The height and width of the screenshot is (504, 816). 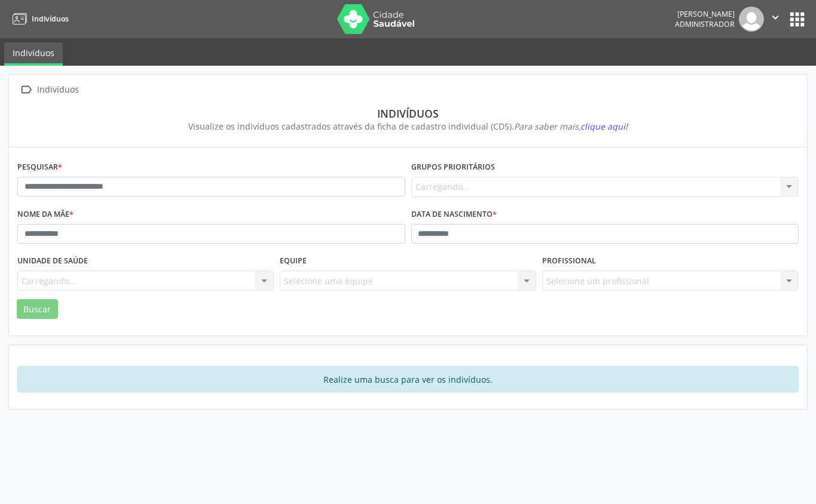 What do you see at coordinates (51, 18) in the screenshot?
I see `span: Indivíduos` at bounding box center [51, 18].